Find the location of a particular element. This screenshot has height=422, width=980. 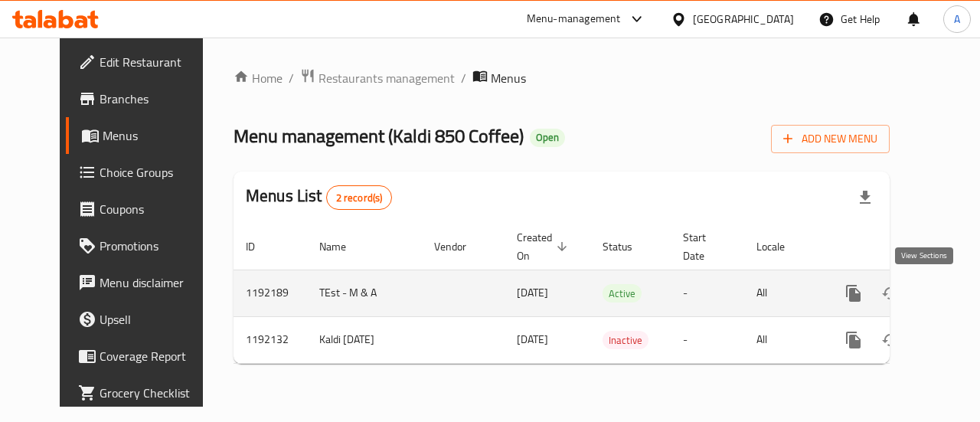

span: Choice Groups is located at coordinates (155, 172).